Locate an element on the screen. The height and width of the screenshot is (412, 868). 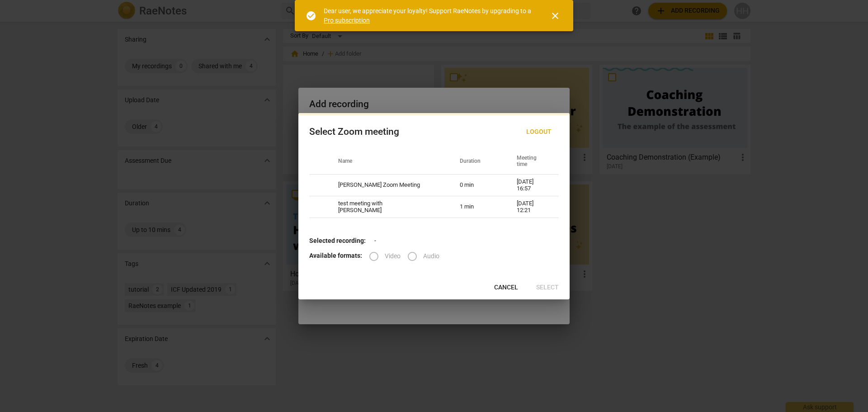
button: Logout is located at coordinates (539, 132).